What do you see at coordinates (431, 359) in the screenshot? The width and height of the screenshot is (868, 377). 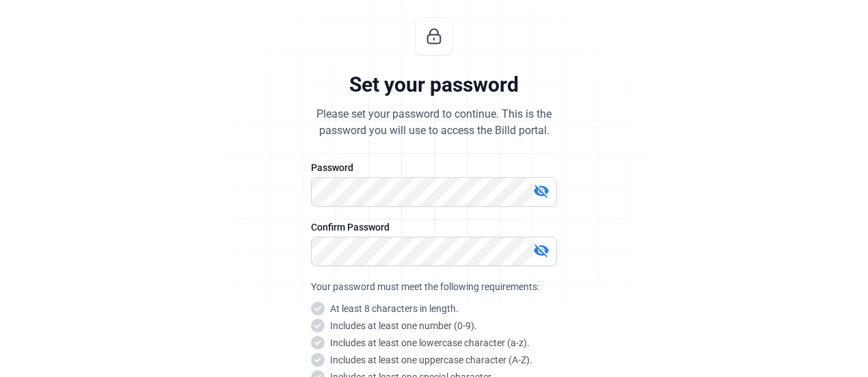 I see `snap: Includes at least one uppercase character (A-Z).` at bounding box center [431, 359].